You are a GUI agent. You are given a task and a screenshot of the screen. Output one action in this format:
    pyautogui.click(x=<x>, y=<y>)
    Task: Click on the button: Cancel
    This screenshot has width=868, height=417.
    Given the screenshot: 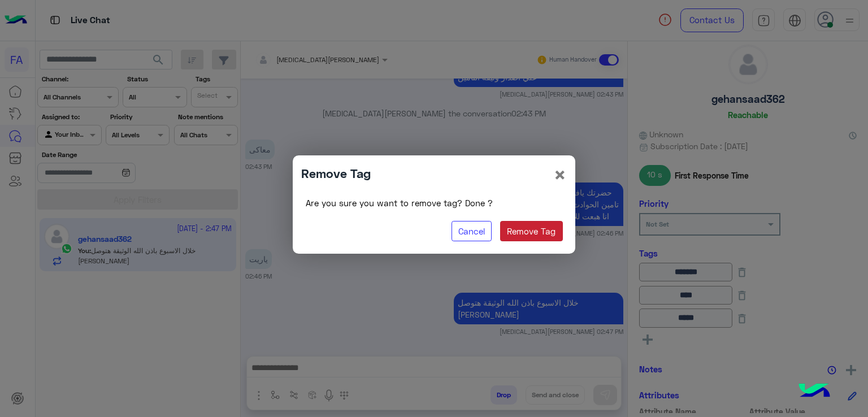 What is the action you would take?
    pyautogui.click(x=472, y=232)
    